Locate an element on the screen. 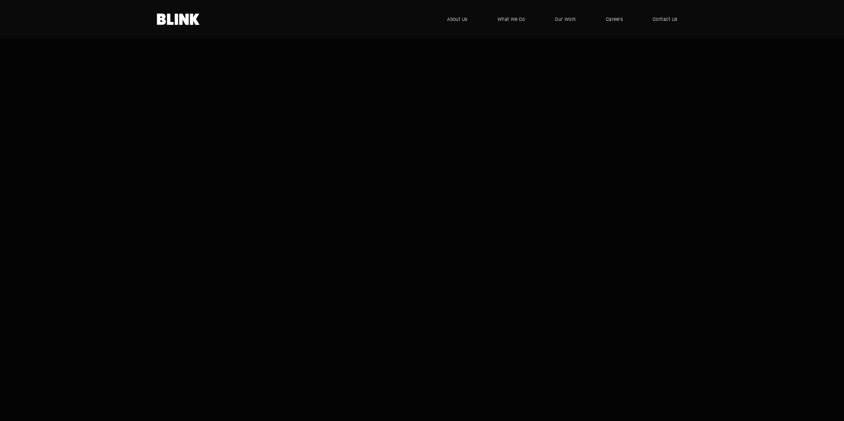  a: Home is located at coordinates (178, 19).